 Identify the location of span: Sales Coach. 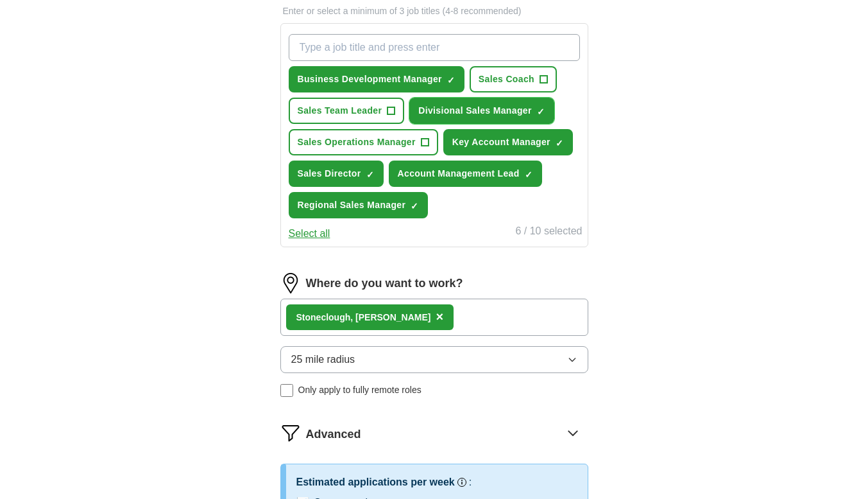
(506, 79).